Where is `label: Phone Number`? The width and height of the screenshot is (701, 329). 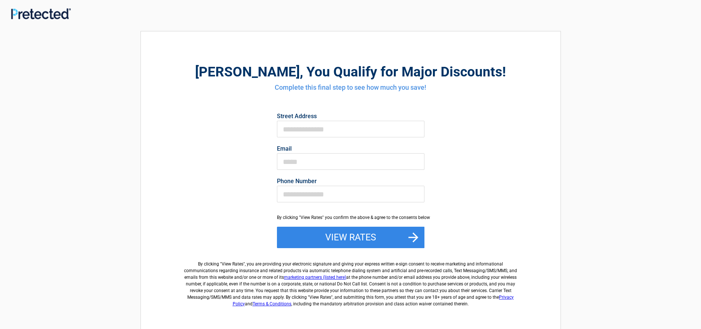
label: Phone Number is located at coordinates (351, 181).